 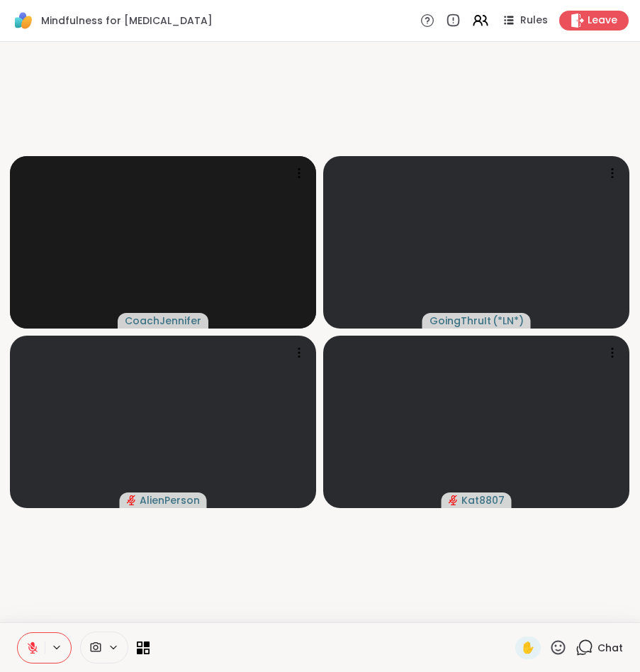 I want to click on span: CoachJennifer, so click(x=163, y=321).